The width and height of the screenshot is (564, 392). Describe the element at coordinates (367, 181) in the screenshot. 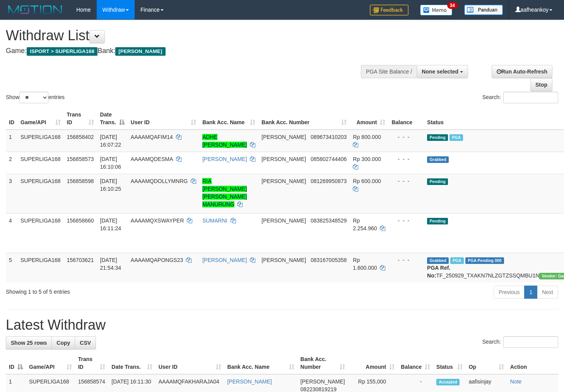

I see `span: Rp 600.000` at that location.